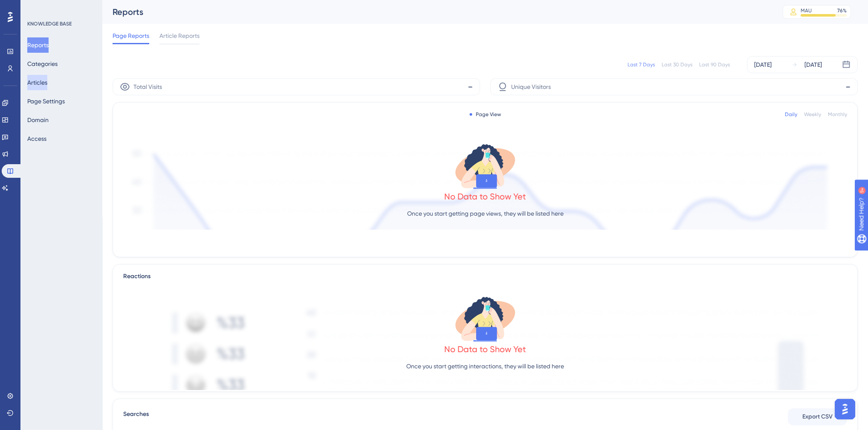 Image resolution: width=868 pixels, height=430 pixels. What do you see at coordinates (37, 82) in the screenshot?
I see `button: Articles` at bounding box center [37, 82].